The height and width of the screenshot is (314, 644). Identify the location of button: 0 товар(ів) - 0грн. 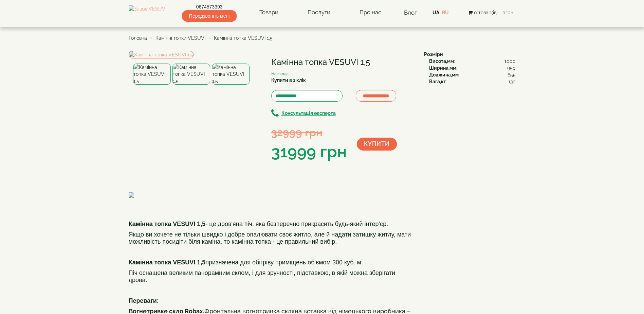
(491, 13).